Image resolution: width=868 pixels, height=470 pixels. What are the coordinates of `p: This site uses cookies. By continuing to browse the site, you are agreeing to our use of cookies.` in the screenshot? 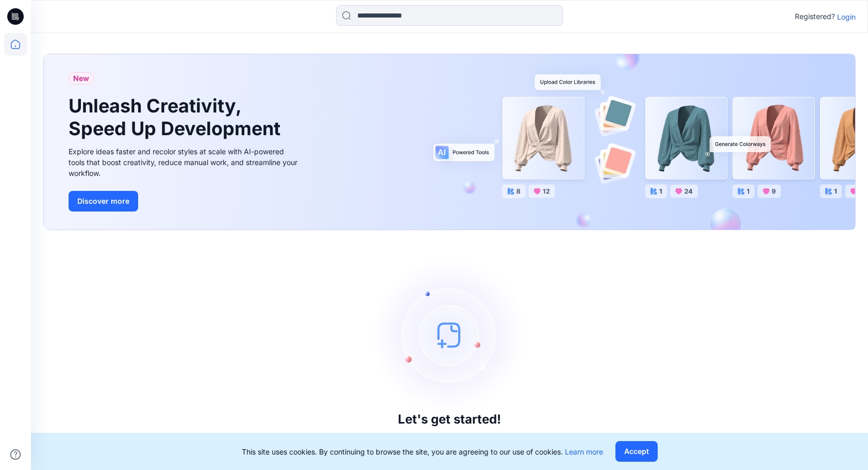 It's located at (422, 451).